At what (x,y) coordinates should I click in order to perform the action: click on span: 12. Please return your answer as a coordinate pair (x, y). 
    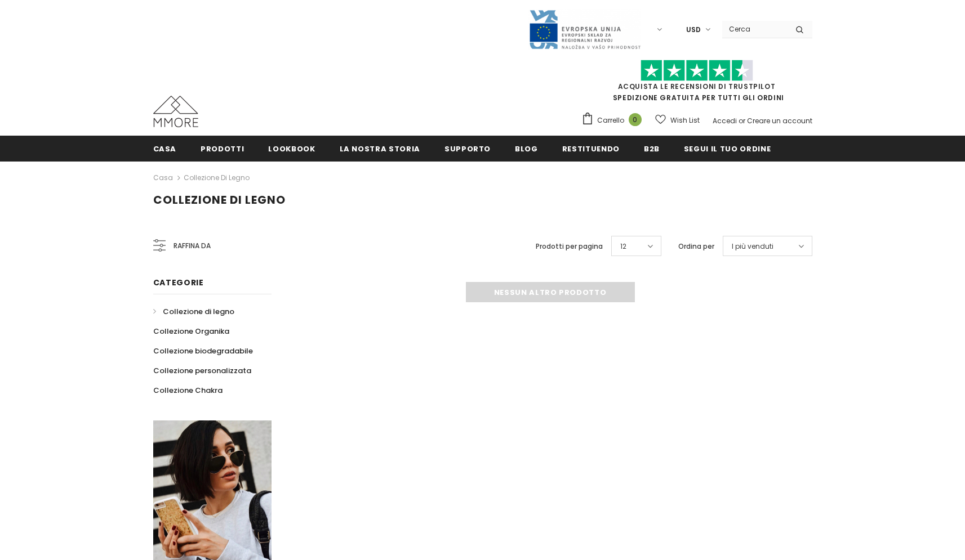
    Looking at the image, I should click on (623, 246).